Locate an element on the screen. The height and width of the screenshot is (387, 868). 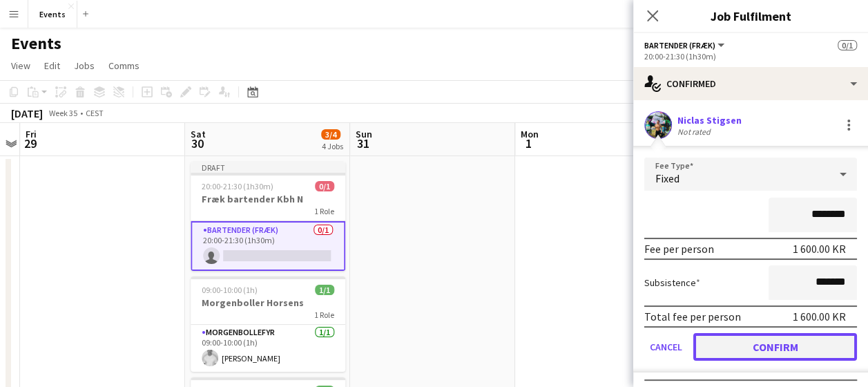
span: Jobs is located at coordinates (84, 66).